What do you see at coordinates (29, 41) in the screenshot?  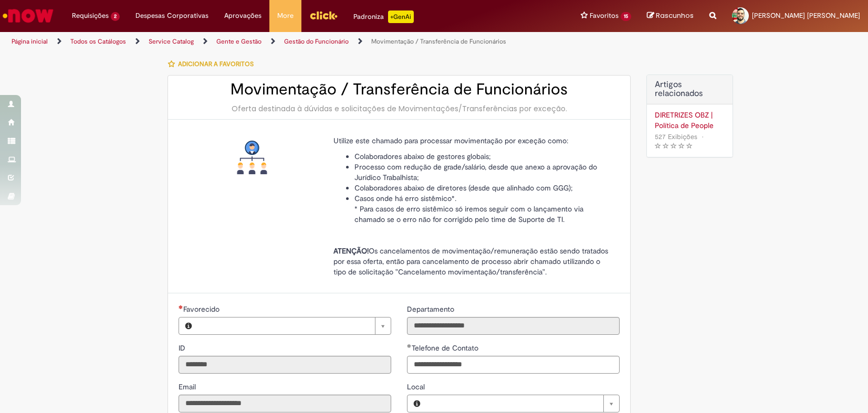 I see `a: Página inicial` at bounding box center [29, 41].